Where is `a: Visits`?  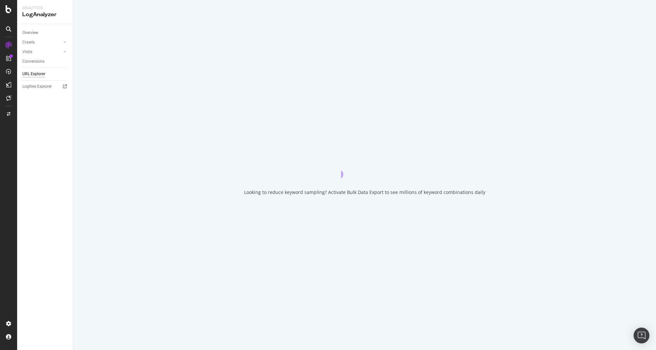 a: Visits is located at coordinates (42, 52).